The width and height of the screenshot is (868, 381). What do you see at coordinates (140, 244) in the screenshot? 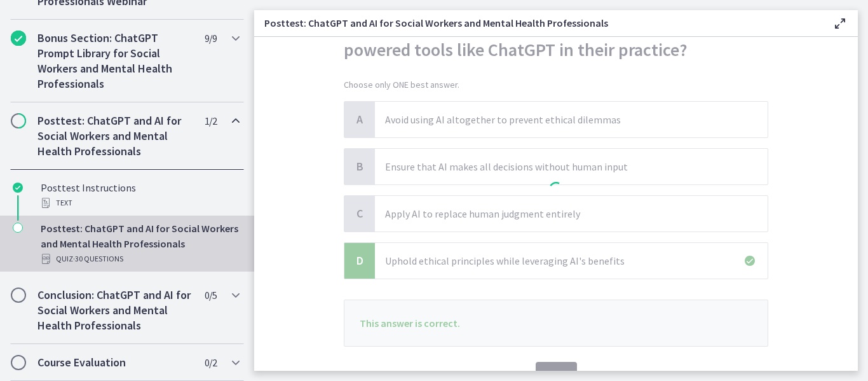
I see `div: Posttest: ChatGPT and AI for Social Workers and Mental Health Professionals` at bounding box center [140, 244].